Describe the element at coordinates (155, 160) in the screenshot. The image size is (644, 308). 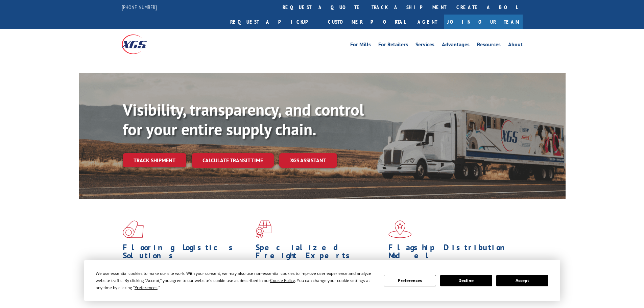
I see `a: Track shipment` at that location.